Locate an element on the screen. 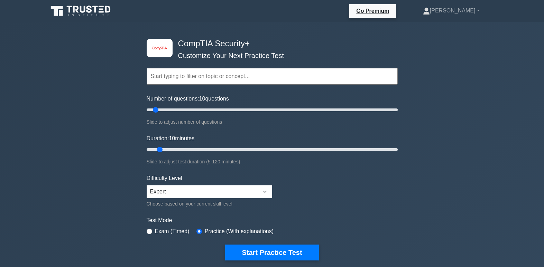 The image size is (544, 267). div: Choose based on your current skill level is located at coordinates (209, 204).